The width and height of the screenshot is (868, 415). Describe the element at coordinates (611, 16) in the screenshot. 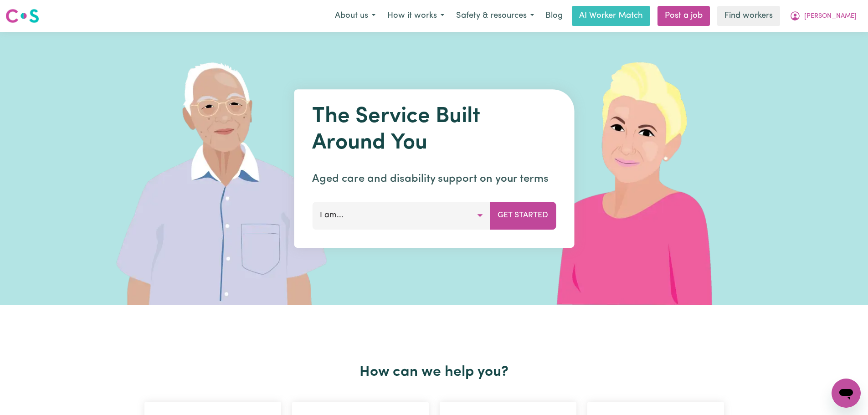

I see `a: AI Worker Match` at that location.